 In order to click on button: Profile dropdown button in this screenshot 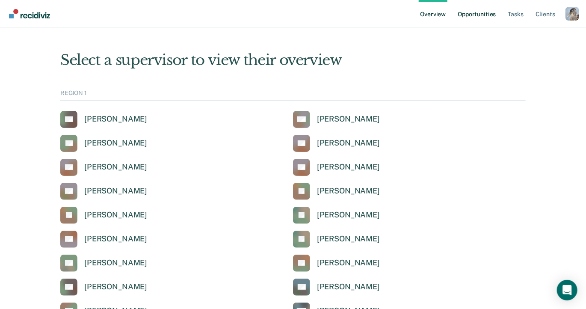, I will do `click(572, 14)`.